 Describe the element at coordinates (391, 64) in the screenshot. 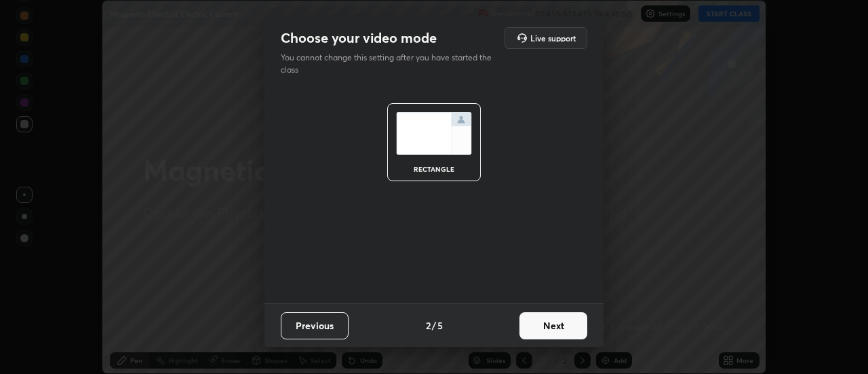

I see `p: You cannot change this setting after you have started the class` at that location.